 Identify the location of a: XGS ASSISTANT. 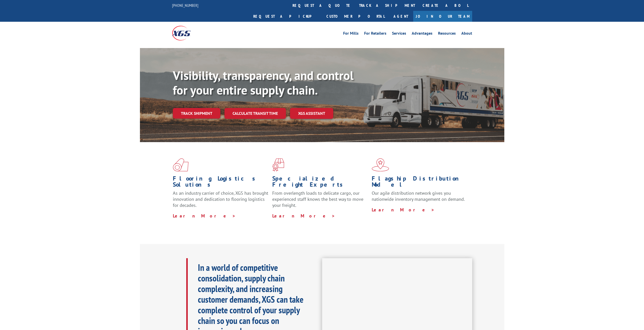
(311, 113).